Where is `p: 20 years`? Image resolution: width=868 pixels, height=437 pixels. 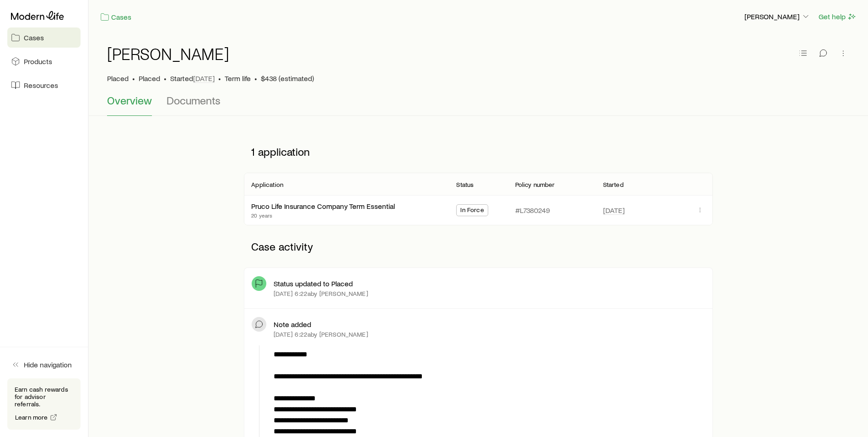 p: 20 years is located at coordinates (323, 215).